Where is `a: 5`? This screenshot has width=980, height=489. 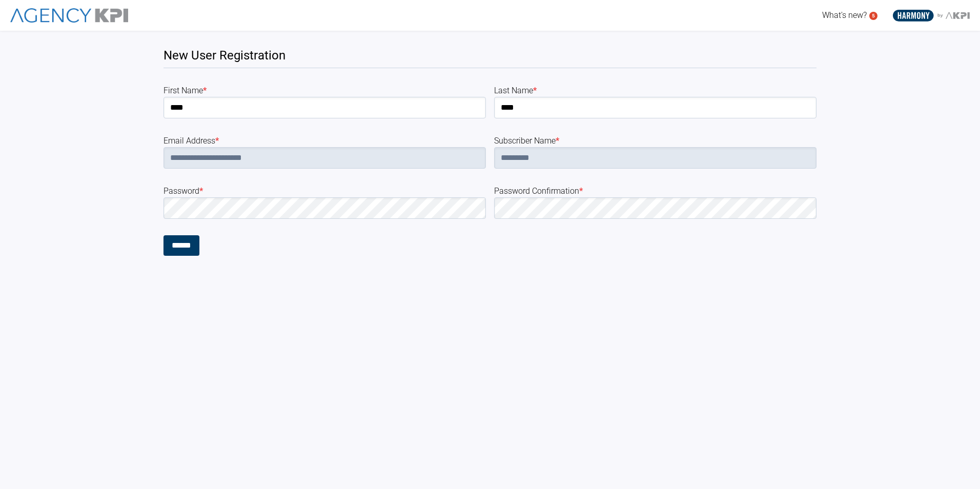
a: 5 is located at coordinates (874, 16).